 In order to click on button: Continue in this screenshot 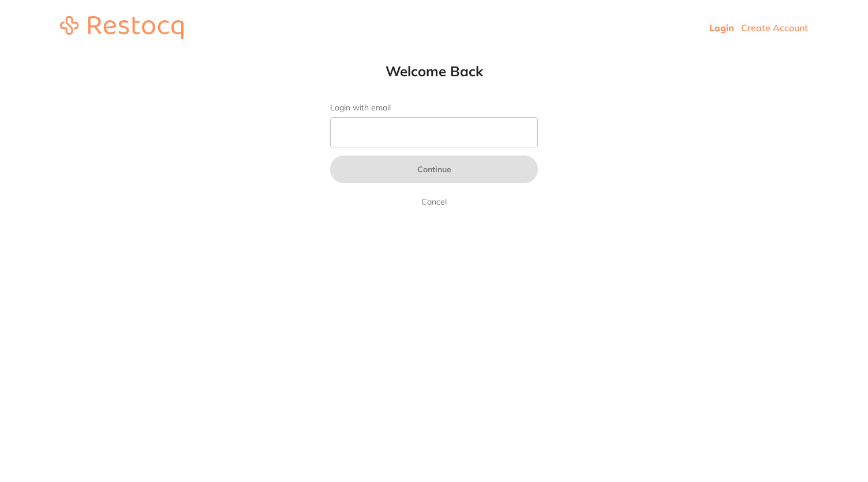, I will do `click(434, 169)`.